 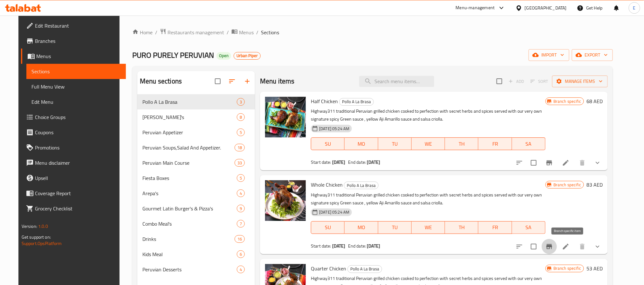 What do you see at coordinates (190, 133) in the screenshot?
I see `span: Peruvian Appetizer` at bounding box center [190, 133].